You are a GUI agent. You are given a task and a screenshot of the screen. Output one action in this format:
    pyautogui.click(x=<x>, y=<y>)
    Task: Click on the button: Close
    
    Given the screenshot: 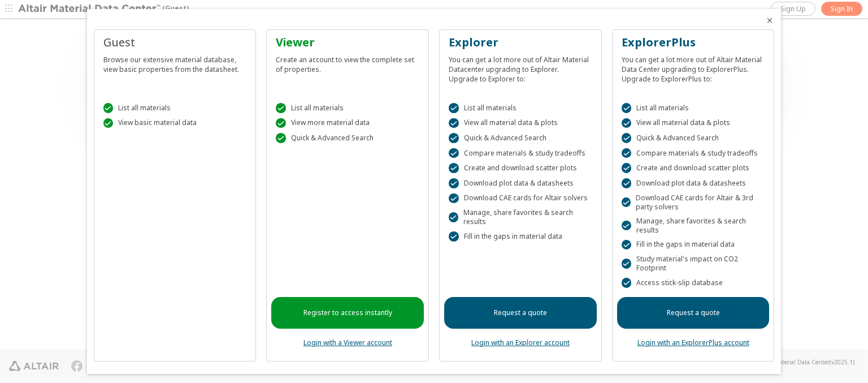 What is the action you would take?
    pyautogui.click(x=769, y=21)
    